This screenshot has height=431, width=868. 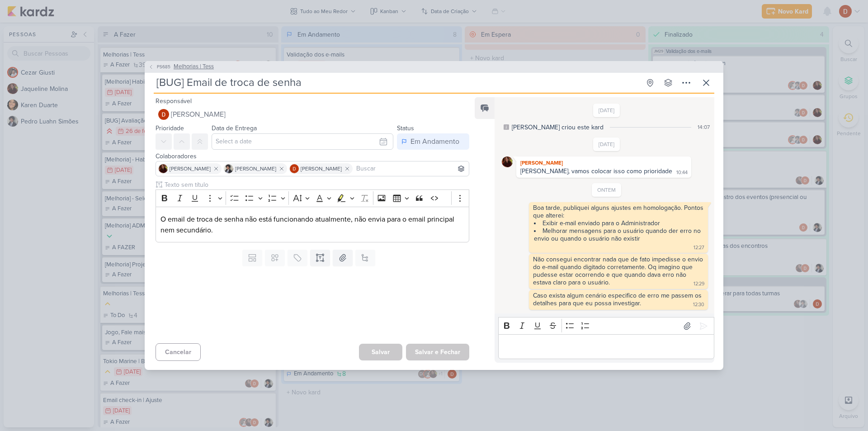 I want to click on div: 12:27, so click(x=699, y=248).